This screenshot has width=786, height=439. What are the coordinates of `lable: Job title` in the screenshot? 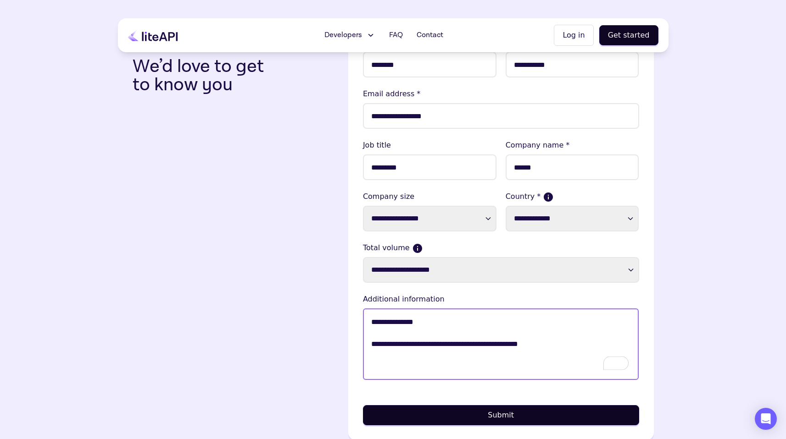 It's located at (429, 145).